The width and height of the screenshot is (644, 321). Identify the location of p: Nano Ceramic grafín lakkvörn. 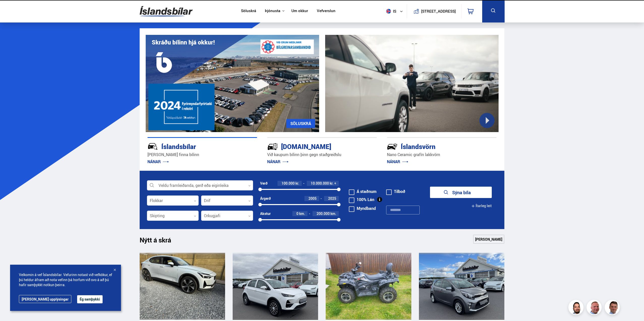
(442, 154).